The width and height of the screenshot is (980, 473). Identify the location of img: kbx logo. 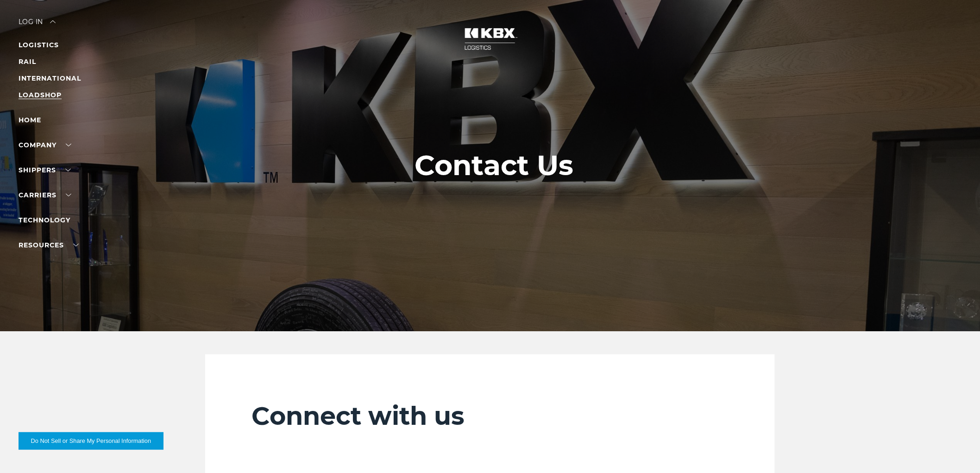
(490, 39).